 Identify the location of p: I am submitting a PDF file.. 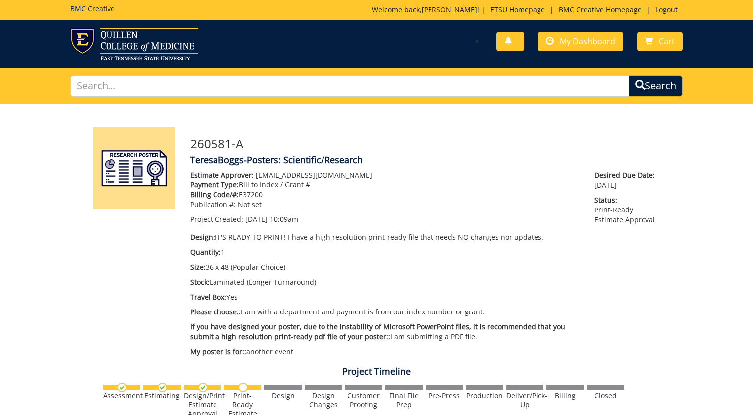
(385, 332).